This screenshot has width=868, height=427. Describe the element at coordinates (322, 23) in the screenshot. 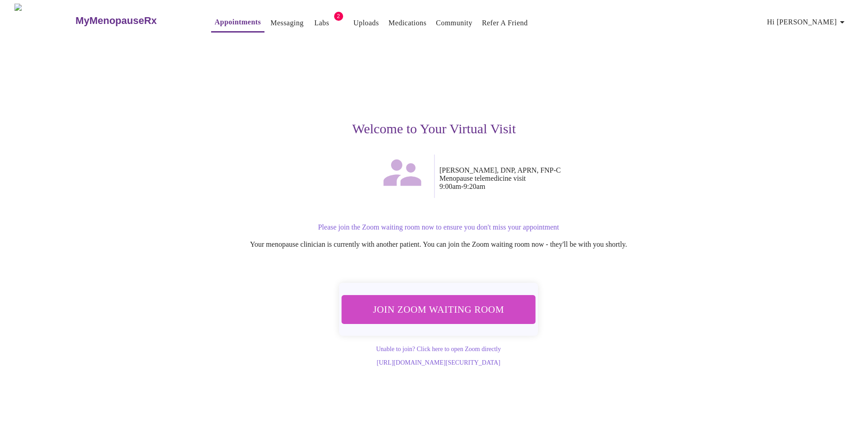

I see `button: Labs` at that location.